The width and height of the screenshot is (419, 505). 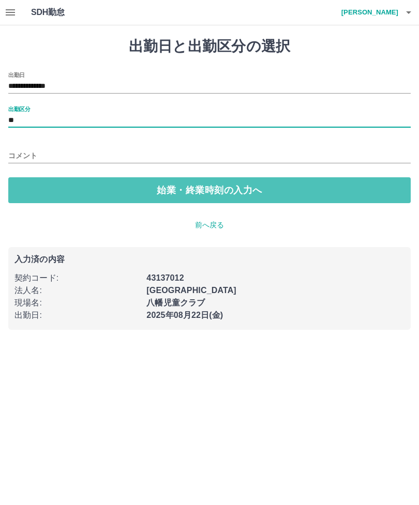 I want to click on p: 前へ戻る, so click(x=209, y=225).